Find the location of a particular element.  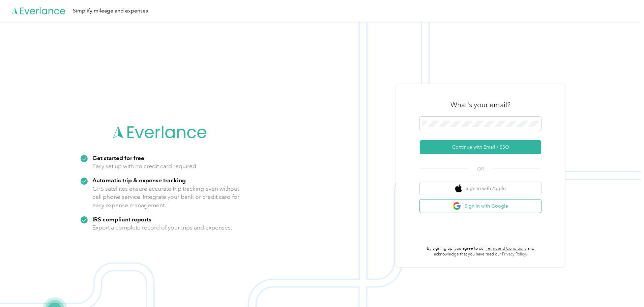

button: apple logoSign in with Apple is located at coordinates (480, 188).